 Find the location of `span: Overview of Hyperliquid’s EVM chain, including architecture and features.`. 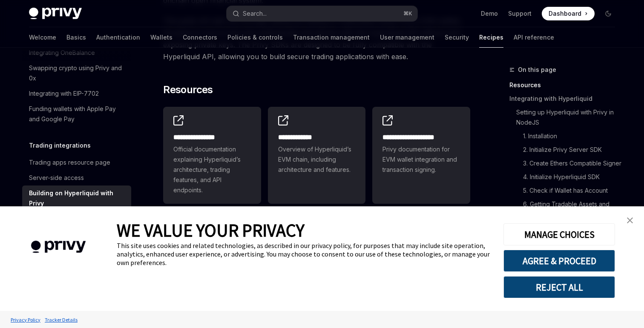

span: Overview of Hyperliquid’s EVM chain, including architecture and features. is located at coordinates (317, 160).